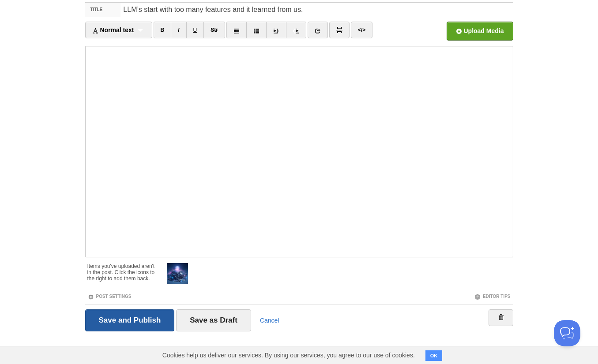 This screenshot has width=598, height=364. I want to click on a: B, so click(162, 30).